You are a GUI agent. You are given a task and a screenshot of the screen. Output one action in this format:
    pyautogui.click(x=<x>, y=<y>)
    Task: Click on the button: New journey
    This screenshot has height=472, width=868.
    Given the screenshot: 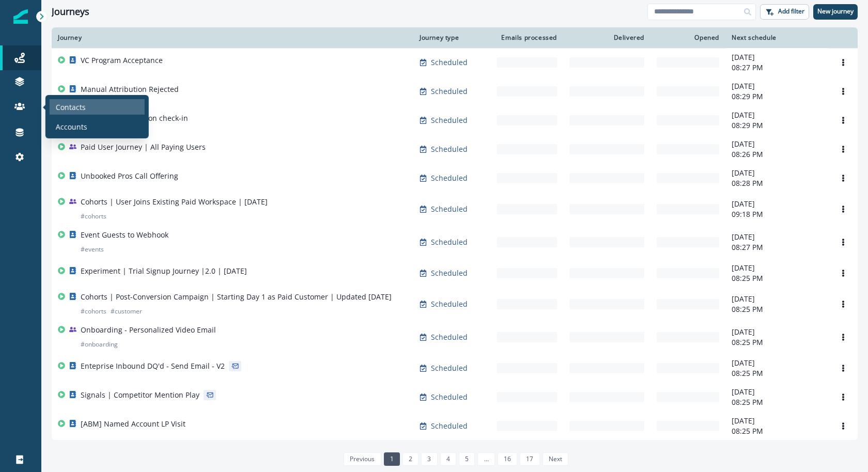 What is the action you would take?
    pyautogui.click(x=836, y=12)
    